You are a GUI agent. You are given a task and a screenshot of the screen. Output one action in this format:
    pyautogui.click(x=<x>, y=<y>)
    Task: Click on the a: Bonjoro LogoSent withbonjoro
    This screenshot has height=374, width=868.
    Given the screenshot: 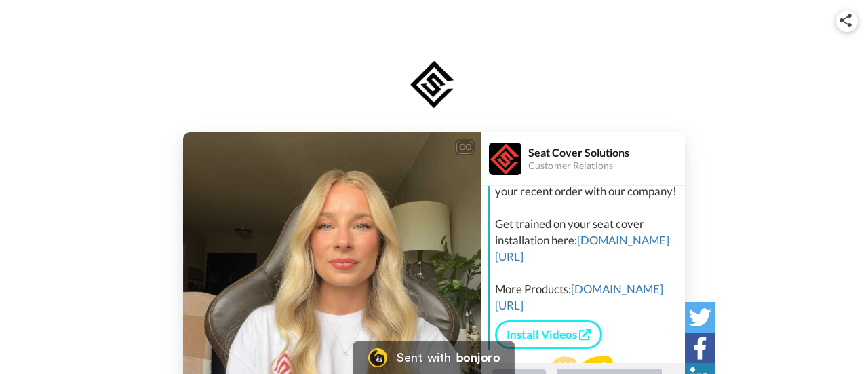 What is the action you would take?
    pyautogui.click(x=434, y=358)
    